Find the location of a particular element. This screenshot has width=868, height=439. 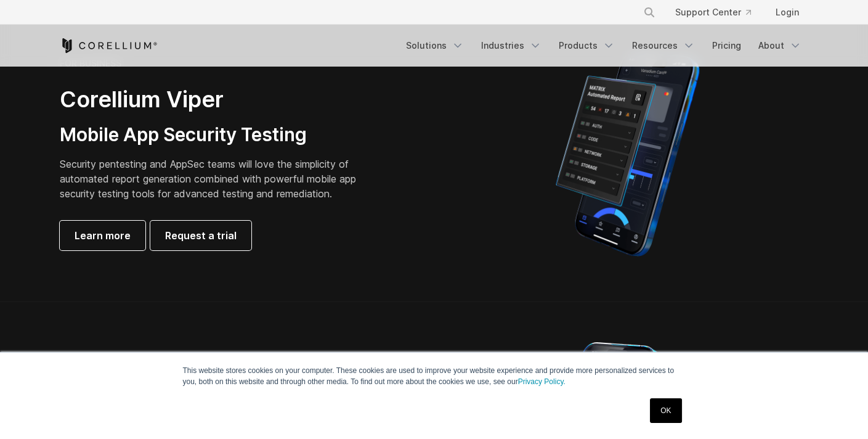

a: About is located at coordinates (780, 45).